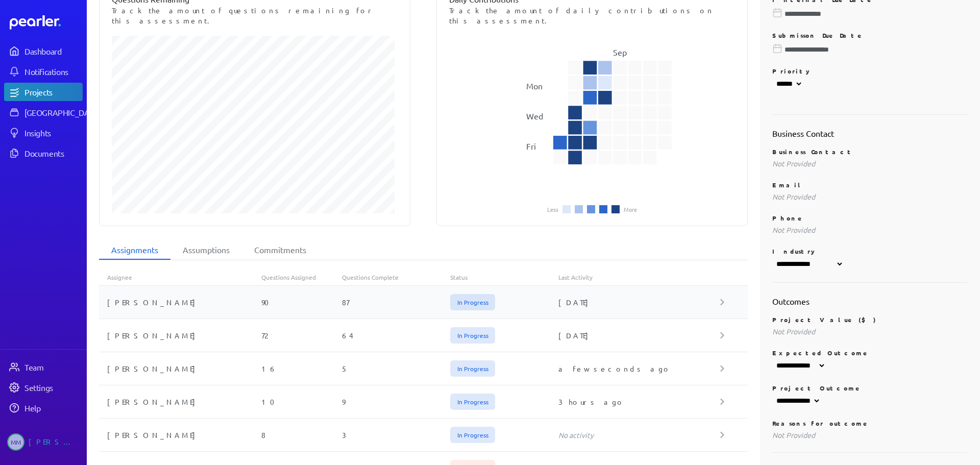 This screenshot has height=465, width=980. I want to click on a: Help, so click(44, 408).